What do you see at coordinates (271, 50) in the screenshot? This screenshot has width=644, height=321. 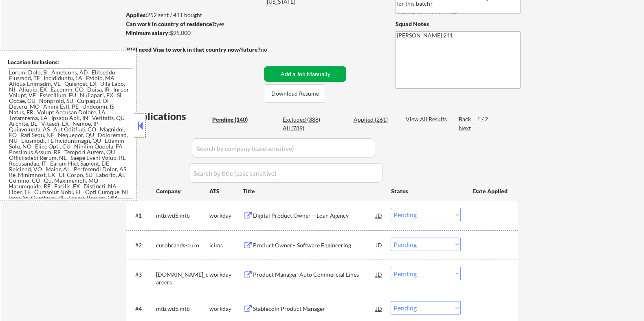 I see `div: no` at bounding box center [271, 50].